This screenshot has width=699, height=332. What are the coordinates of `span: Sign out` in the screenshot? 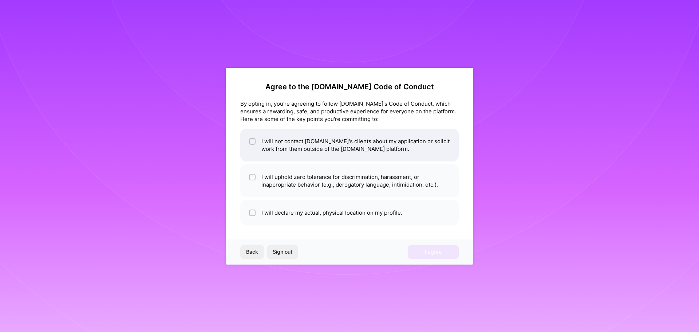 It's located at (282, 251).